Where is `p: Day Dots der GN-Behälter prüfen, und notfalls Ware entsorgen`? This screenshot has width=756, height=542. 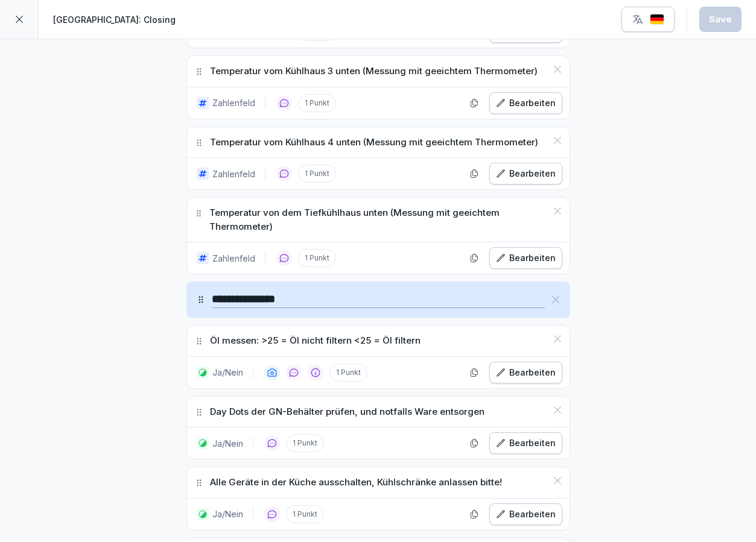 p: Day Dots der GN-Behälter prüfen, und notfalls Ware entsorgen is located at coordinates (347, 412).